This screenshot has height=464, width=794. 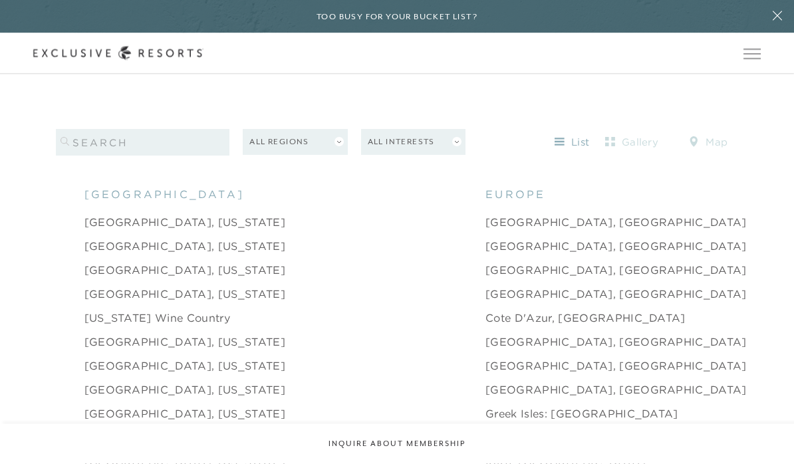 What do you see at coordinates (143, 143) in the screenshot?
I see `input: search` at bounding box center [143, 143].